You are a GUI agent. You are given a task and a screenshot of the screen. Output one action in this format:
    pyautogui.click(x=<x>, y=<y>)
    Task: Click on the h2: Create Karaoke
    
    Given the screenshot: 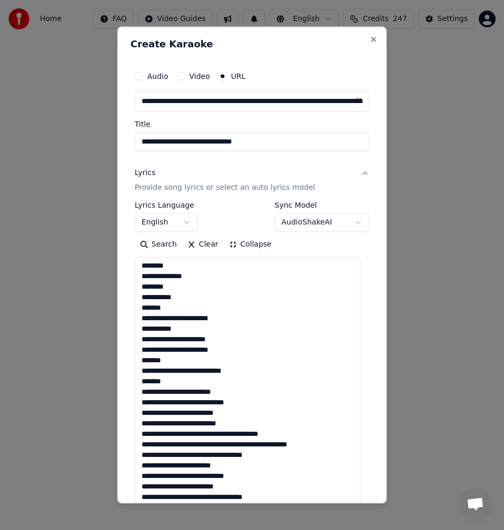 What is the action you would take?
    pyautogui.click(x=252, y=44)
    